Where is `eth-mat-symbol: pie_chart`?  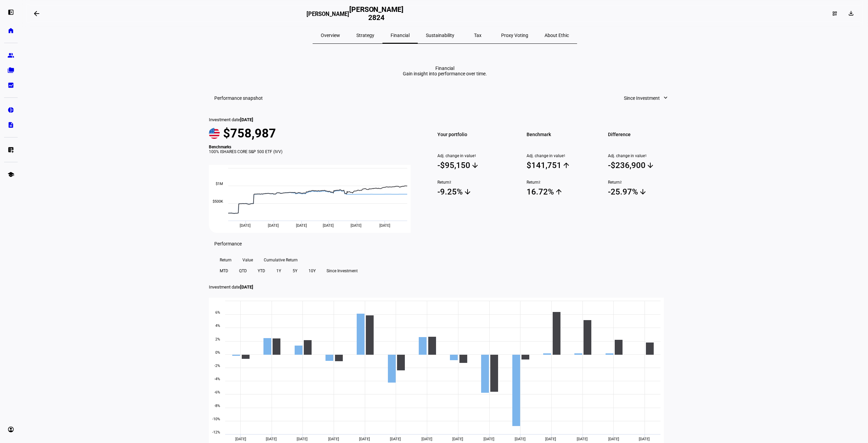
eth-mat-symbol: pie_chart is located at coordinates (11, 110).